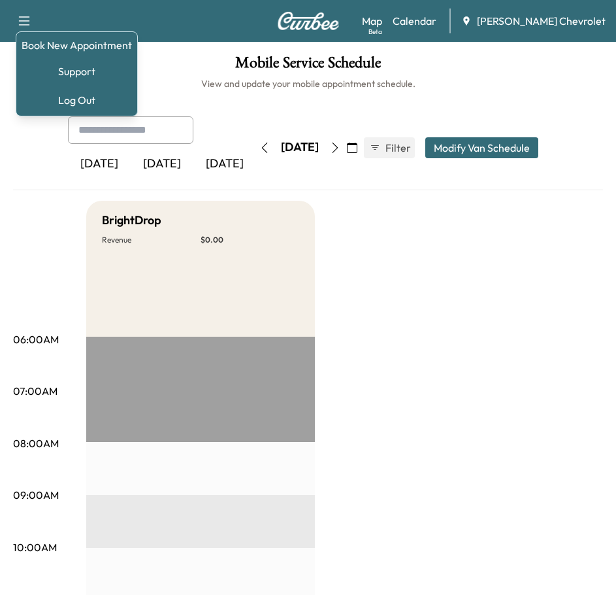 The width and height of the screenshot is (616, 595). I want to click on p: $ 0.00, so click(250, 240).